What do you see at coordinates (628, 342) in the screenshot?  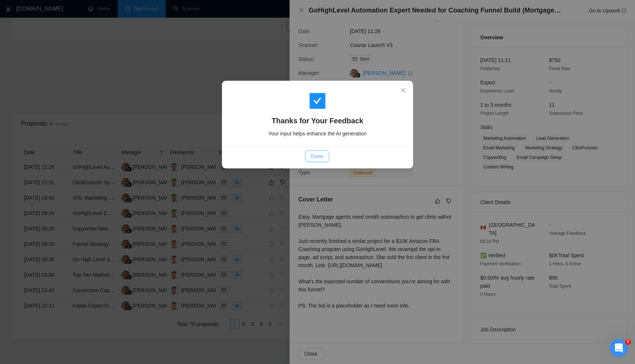 I see `span: 7` at bounding box center [628, 342].